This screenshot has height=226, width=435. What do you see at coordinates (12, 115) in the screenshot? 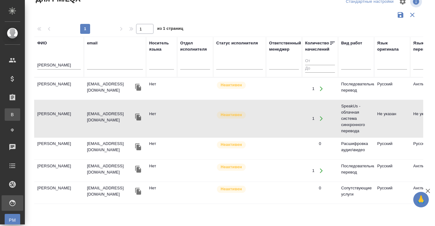
I see `span: В` at bounding box center [12, 115].